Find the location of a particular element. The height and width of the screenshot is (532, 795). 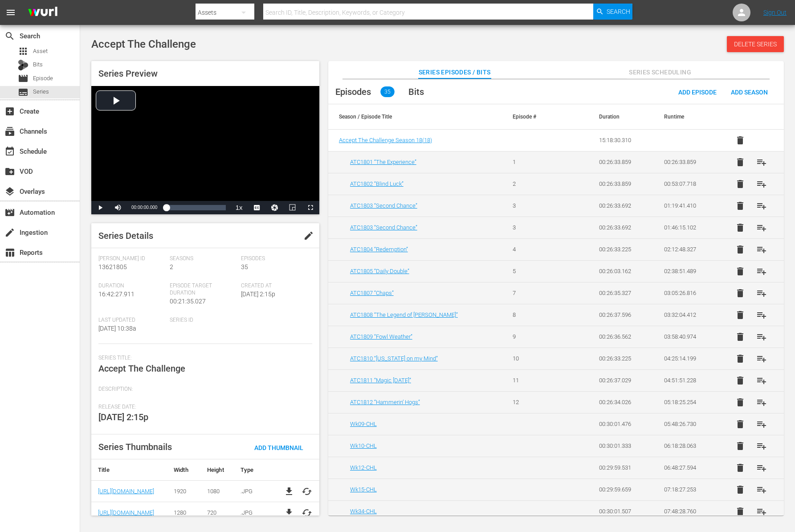

a: ATC1807 “Chaps” is located at coordinates (371, 292).